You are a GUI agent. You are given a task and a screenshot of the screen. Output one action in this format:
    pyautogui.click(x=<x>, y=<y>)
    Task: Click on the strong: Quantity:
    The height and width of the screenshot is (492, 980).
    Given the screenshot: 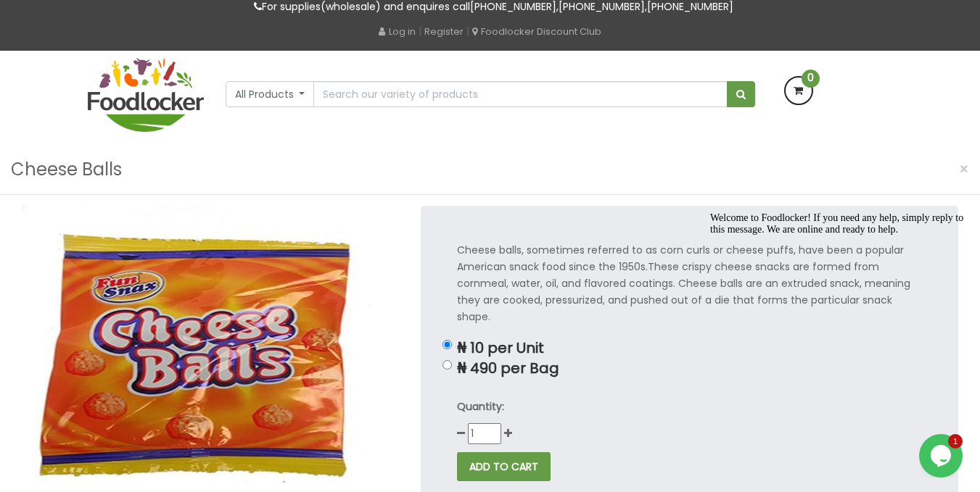 What is the action you would take?
    pyautogui.click(x=480, y=407)
    